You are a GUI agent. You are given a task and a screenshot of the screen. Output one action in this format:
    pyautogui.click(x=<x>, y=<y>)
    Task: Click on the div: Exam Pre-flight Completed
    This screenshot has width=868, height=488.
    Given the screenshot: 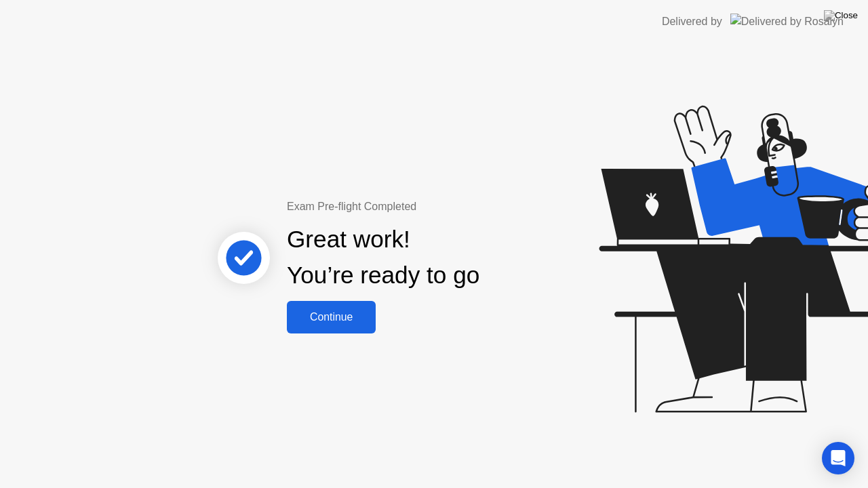 What is the action you would take?
    pyautogui.click(x=426, y=206)
    